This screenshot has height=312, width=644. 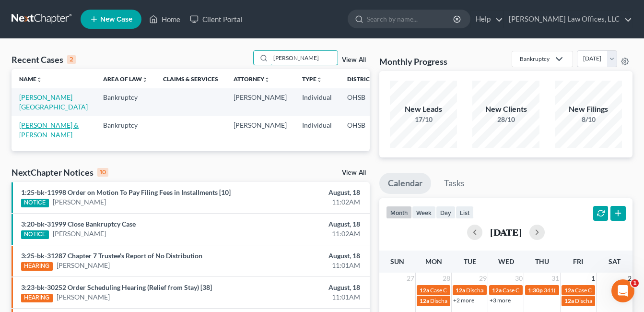 What do you see at coordinates (116, 19) in the screenshot?
I see `span: New Case` at bounding box center [116, 19].